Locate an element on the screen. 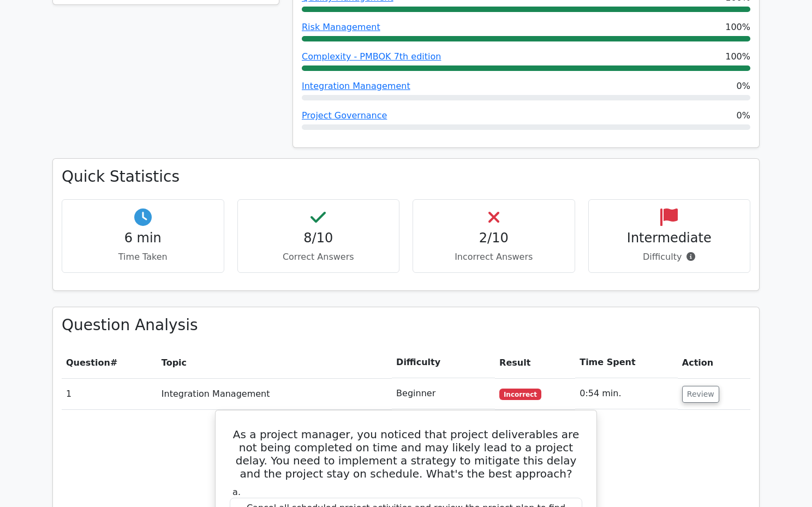  p: Difficulty is located at coordinates (669, 257).